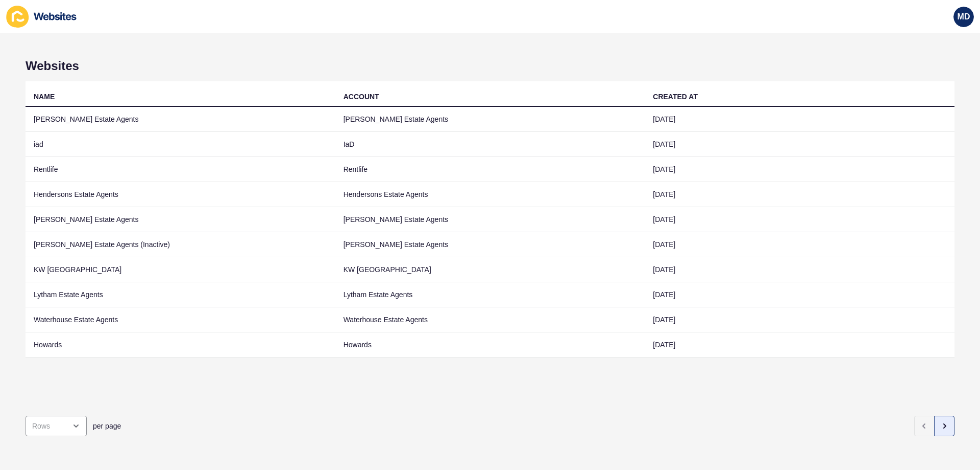  I want to click on div: CREATED AT, so click(676, 97).